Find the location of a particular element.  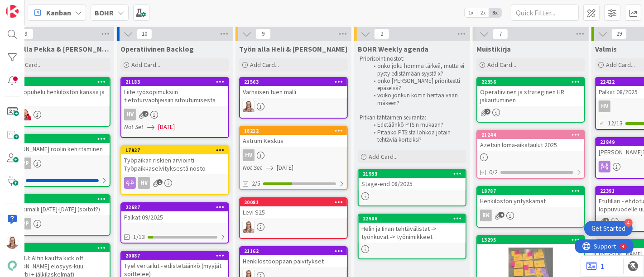

span: 12/13 is located at coordinates (615, 124).